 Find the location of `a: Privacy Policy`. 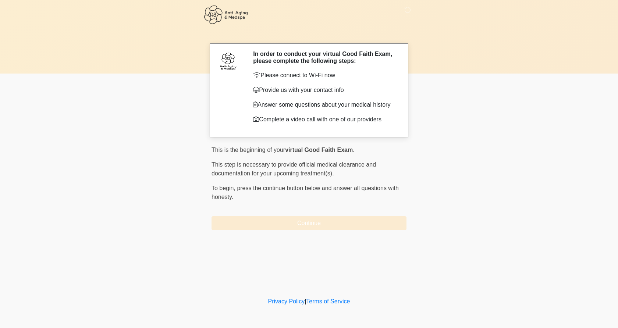

a: Privacy Policy is located at coordinates (287, 301).